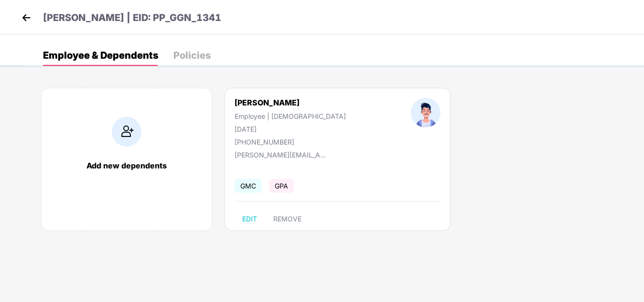 This screenshot has height=302, width=644. Describe the element at coordinates (127, 166) in the screenshot. I see `div: Add new dependents` at that location.